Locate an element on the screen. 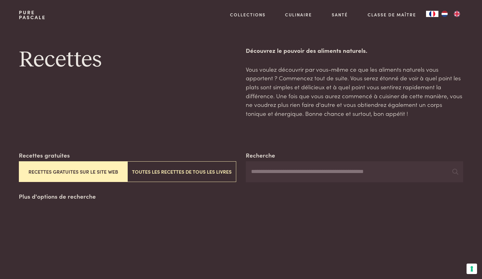 The width and height of the screenshot is (482, 279). a: Santé is located at coordinates (340, 15).